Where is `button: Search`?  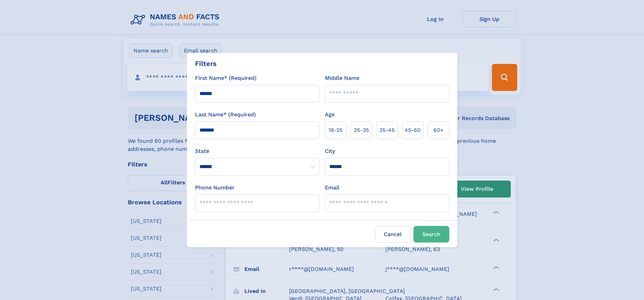
button: Search is located at coordinates (431, 234).